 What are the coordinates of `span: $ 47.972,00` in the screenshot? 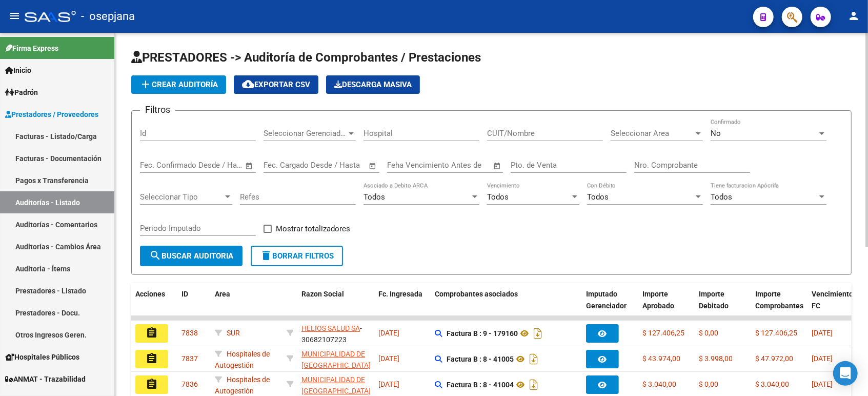 It's located at (774, 358).